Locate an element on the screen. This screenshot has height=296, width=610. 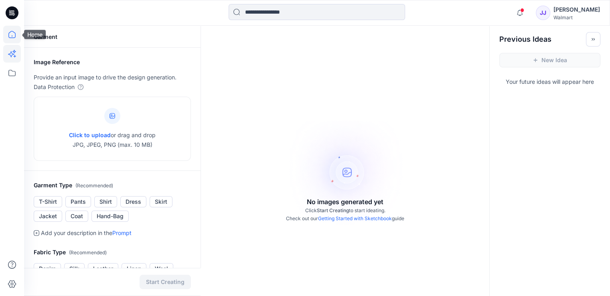
button: Wool is located at coordinates (161, 269).